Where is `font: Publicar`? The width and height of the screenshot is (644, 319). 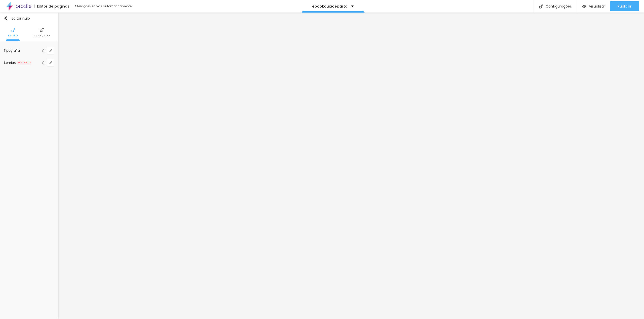
font: Publicar is located at coordinates (624, 7).